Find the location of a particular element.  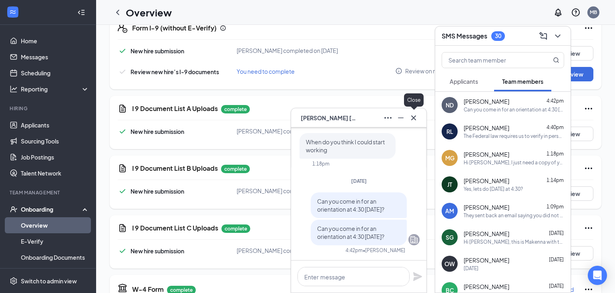

span: 4:40pm is located at coordinates (555, 127).